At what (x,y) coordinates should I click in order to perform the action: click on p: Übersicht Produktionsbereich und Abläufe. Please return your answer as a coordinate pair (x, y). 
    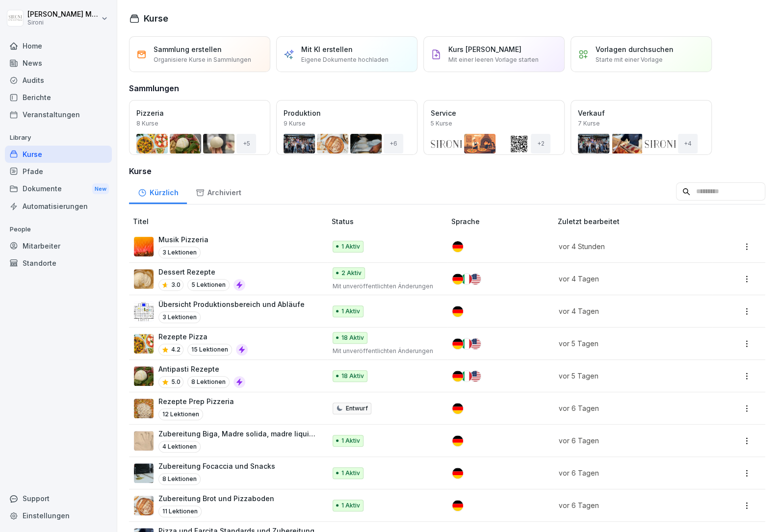
    Looking at the image, I should click on (232, 304).